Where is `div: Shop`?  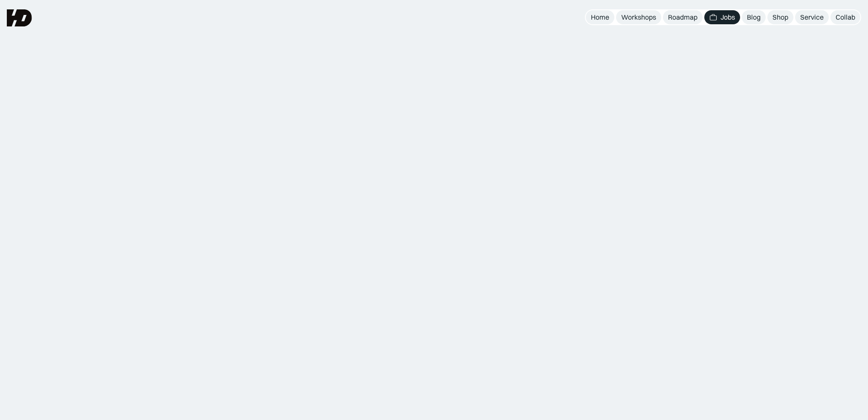 div: Shop is located at coordinates (781, 17).